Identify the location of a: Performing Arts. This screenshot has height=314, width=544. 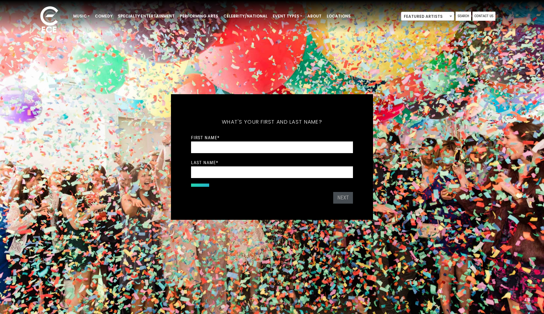
(199, 16).